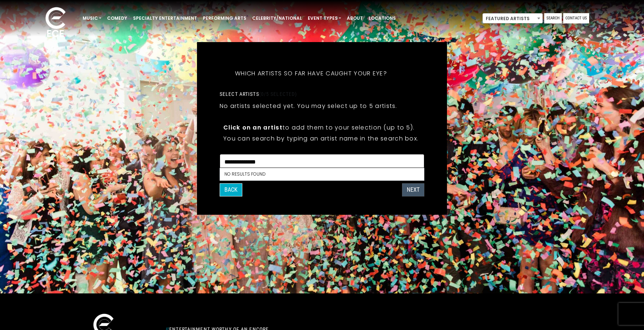  Describe the element at coordinates (309, 106) in the screenshot. I see `p: No artists selected yet. You may select up to 5 artists.` at that location.